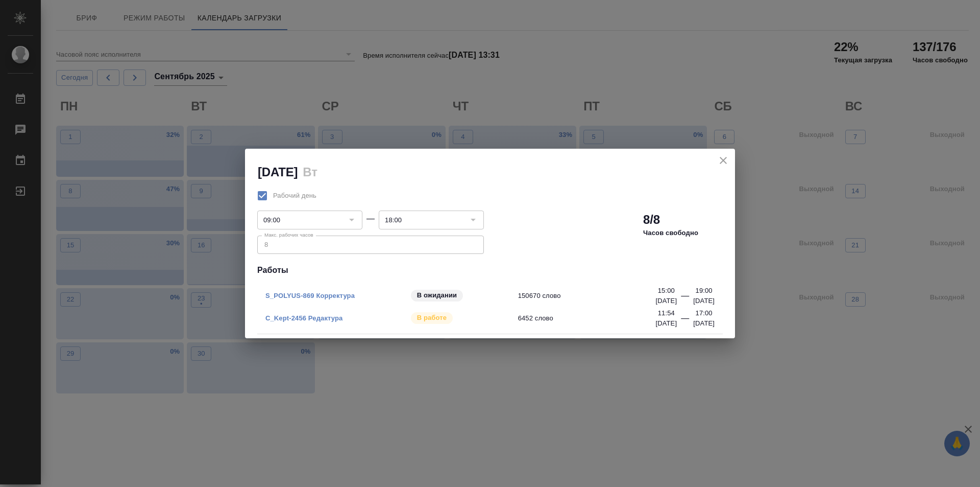  What do you see at coordinates (310, 171) in the screenshot?
I see `h2: Вт` at bounding box center [310, 171].